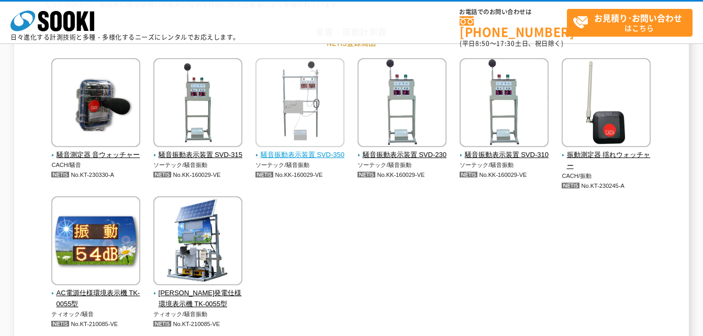 The height and width of the screenshot is (336, 703). What do you see at coordinates (402, 151) in the screenshot?
I see `a: 騒音振動表示装置 SVD-230` at bounding box center [402, 151].